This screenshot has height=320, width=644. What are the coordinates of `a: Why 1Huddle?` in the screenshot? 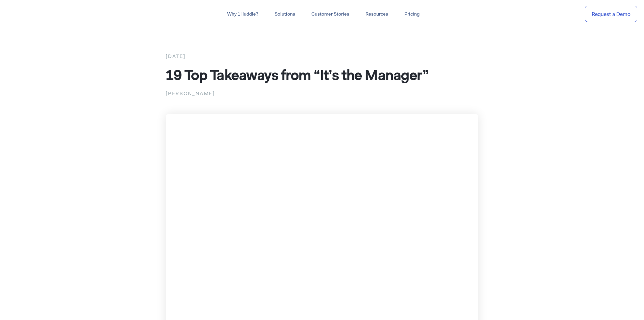 It's located at (243, 14).